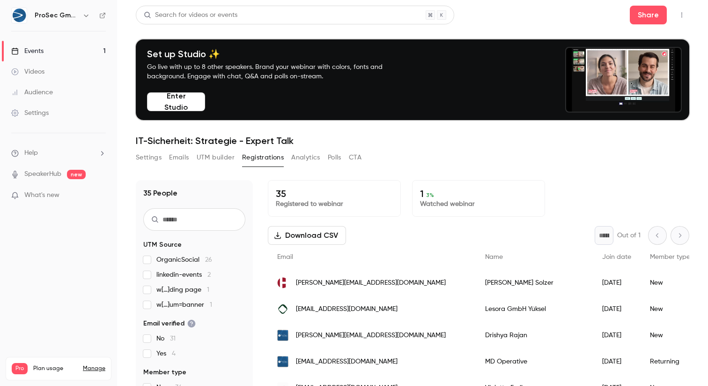 Image resolution: width=708 pixels, height=386 pixels. Describe the element at coordinates (283, 283) in the screenshot. I see `img: horn-cosifan.de` at that location.